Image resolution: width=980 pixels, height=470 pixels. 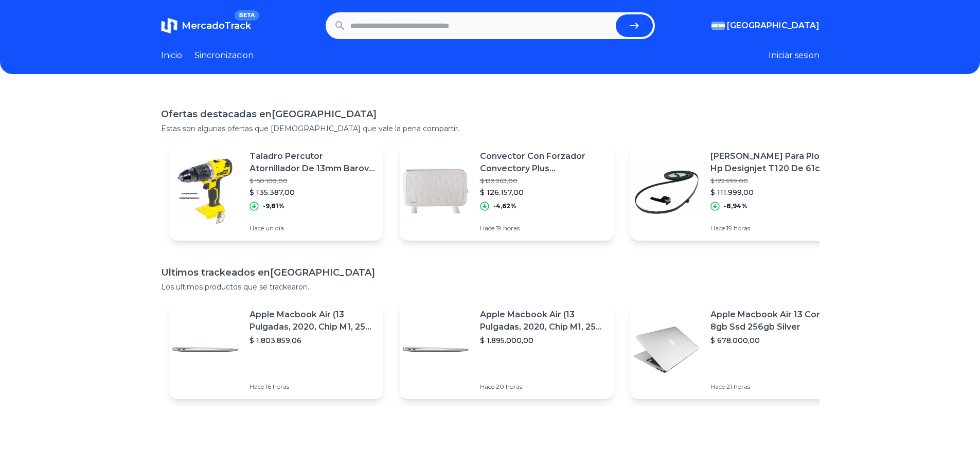 I want to click on a: MercadoTrackBETA, so click(x=206, y=26).